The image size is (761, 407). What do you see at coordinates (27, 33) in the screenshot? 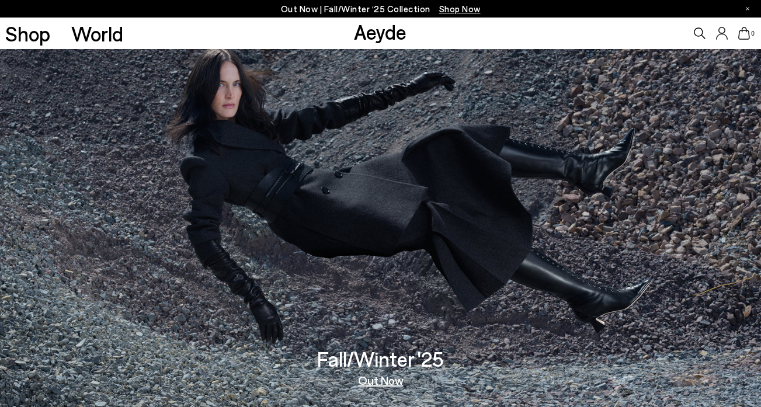
I see `a: Shop` at bounding box center [27, 33].